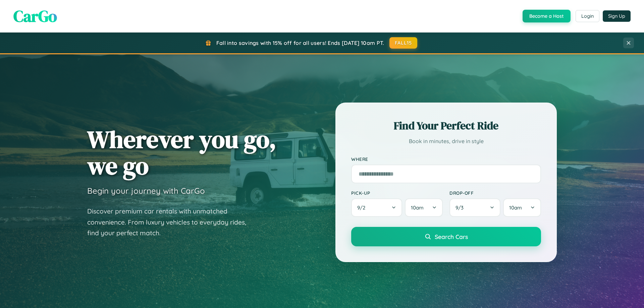 The width and height of the screenshot is (644, 308). What do you see at coordinates (495, 193) in the screenshot?
I see `label: Drop-off` at bounding box center [495, 193].